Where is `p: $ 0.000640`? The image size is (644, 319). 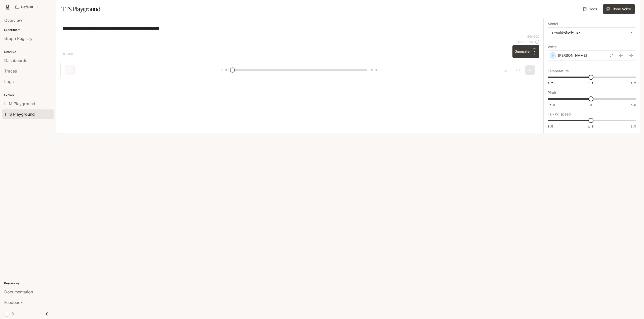
p: $ 0.000640 is located at coordinates (526, 42).